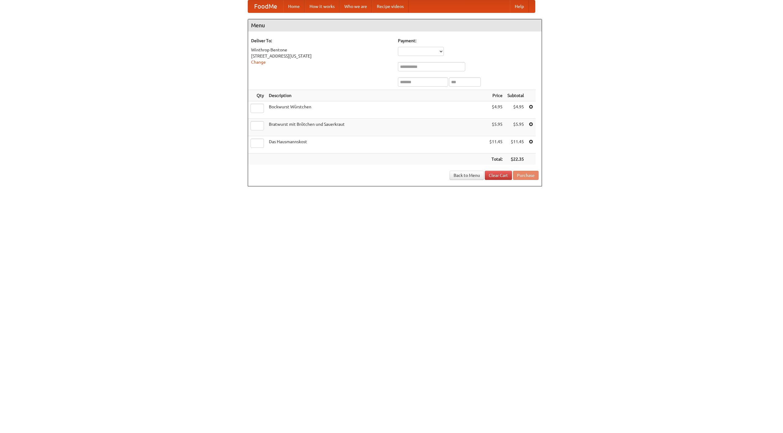  What do you see at coordinates (258, 62) in the screenshot?
I see `a: Change` at bounding box center [258, 62].